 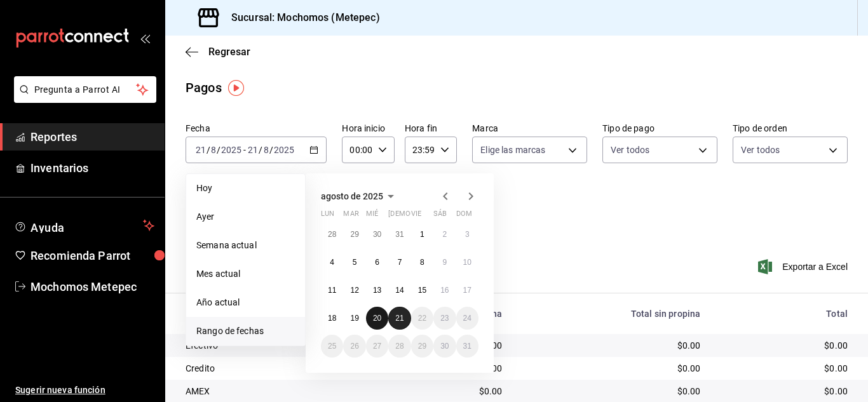 What do you see at coordinates (246, 302) in the screenshot?
I see `span: Año actual` at bounding box center [246, 302].